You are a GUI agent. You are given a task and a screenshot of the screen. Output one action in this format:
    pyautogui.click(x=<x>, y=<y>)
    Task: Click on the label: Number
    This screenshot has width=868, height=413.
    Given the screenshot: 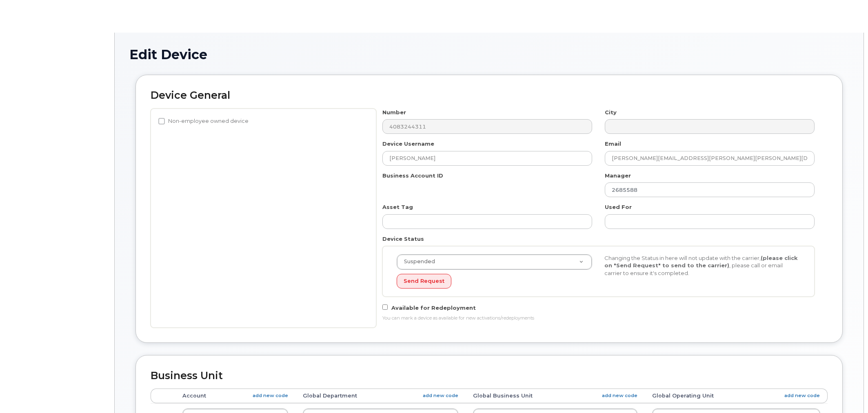 What is the action you would take?
    pyautogui.click(x=394, y=113)
    